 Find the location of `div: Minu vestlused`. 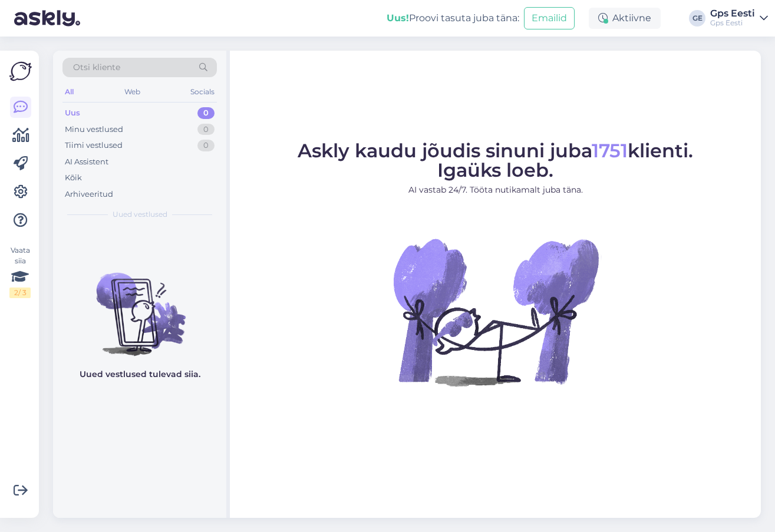

div: Minu vestlused is located at coordinates (94, 129).